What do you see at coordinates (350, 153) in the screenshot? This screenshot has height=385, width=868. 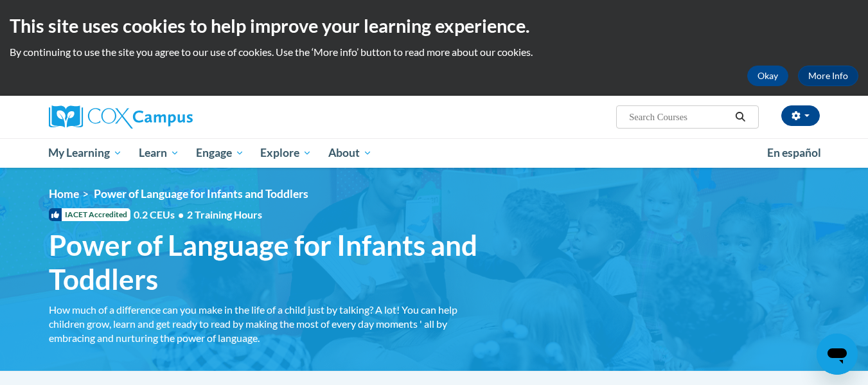 I see `span: About` at bounding box center [350, 153].